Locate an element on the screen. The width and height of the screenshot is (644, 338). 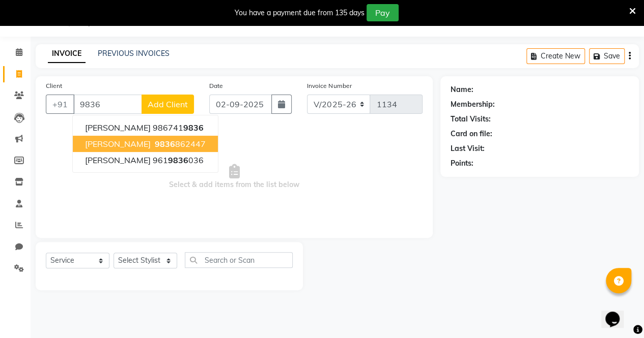
button: Pay is located at coordinates (382, 13).